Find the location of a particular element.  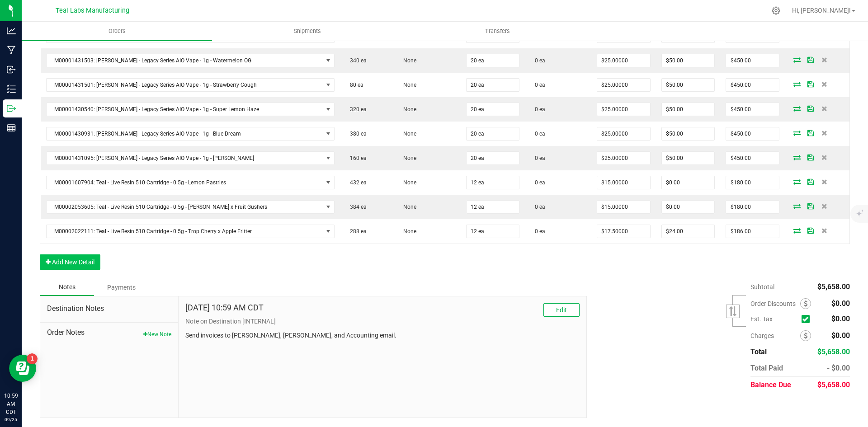

inline-svg: Outbound is located at coordinates (11, 109).